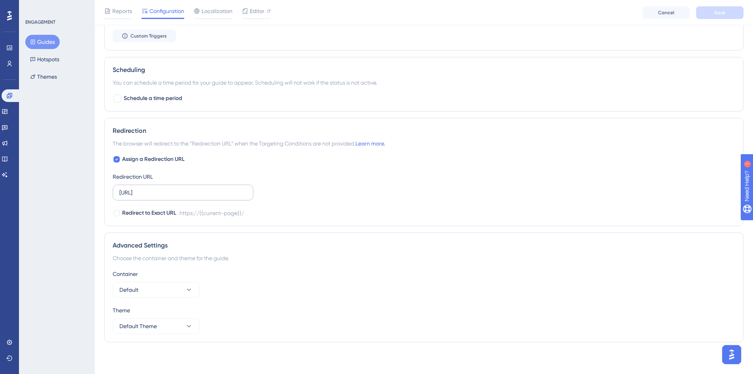  What do you see at coordinates (42, 42) in the screenshot?
I see `button: Guides` at bounding box center [42, 42].